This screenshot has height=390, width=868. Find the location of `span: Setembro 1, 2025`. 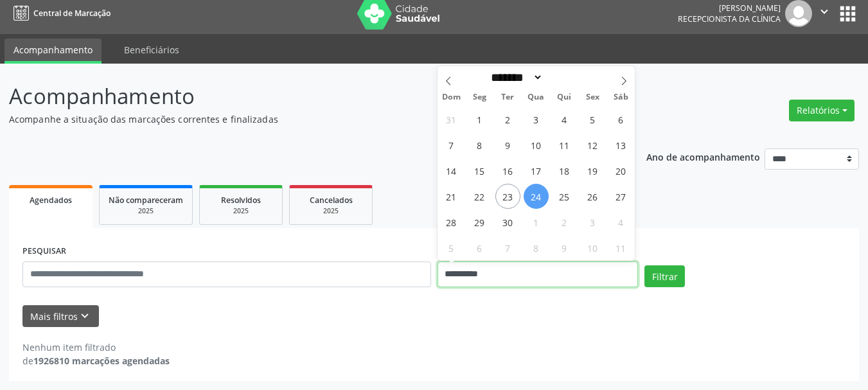

span: Setembro 1, 2025 is located at coordinates (479, 118).